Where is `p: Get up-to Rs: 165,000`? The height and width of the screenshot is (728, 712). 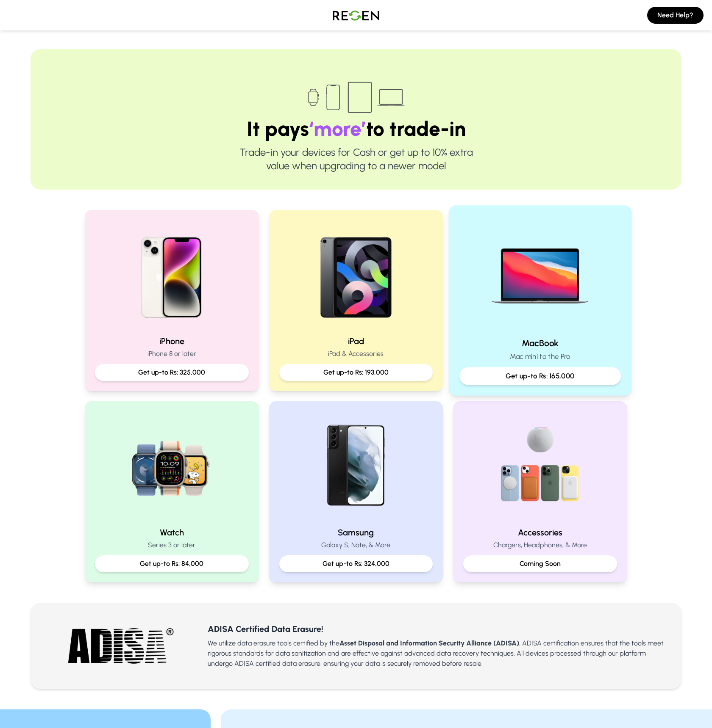 p: Get up-to Rs: 165,000 is located at coordinates (540, 376).